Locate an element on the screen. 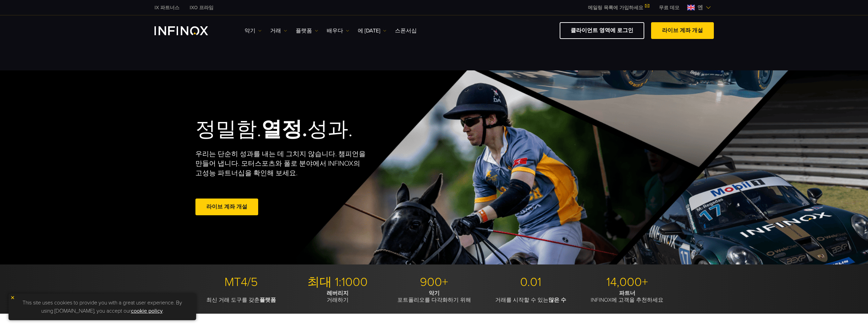  font: 엔 is located at coordinates (700, 7).